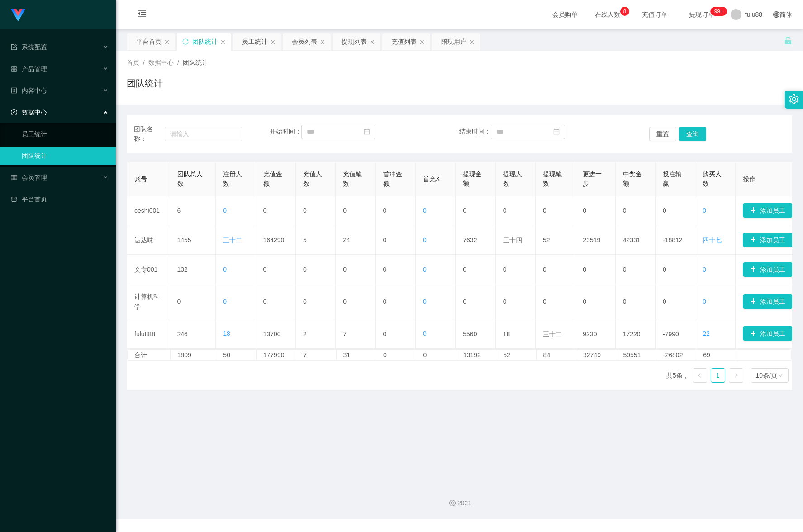 The height and width of the screenshot is (532, 803). I want to click on font: 充值笔数, so click(353, 178).